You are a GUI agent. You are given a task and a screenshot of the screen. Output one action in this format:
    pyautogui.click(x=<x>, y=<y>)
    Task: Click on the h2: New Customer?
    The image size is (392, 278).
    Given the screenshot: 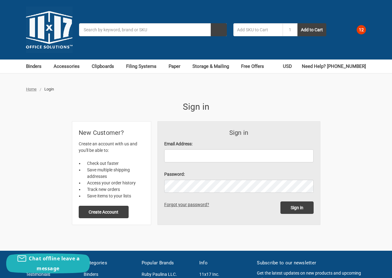 What is the action you would take?
    pyautogui.click(x=112, y=133)
    